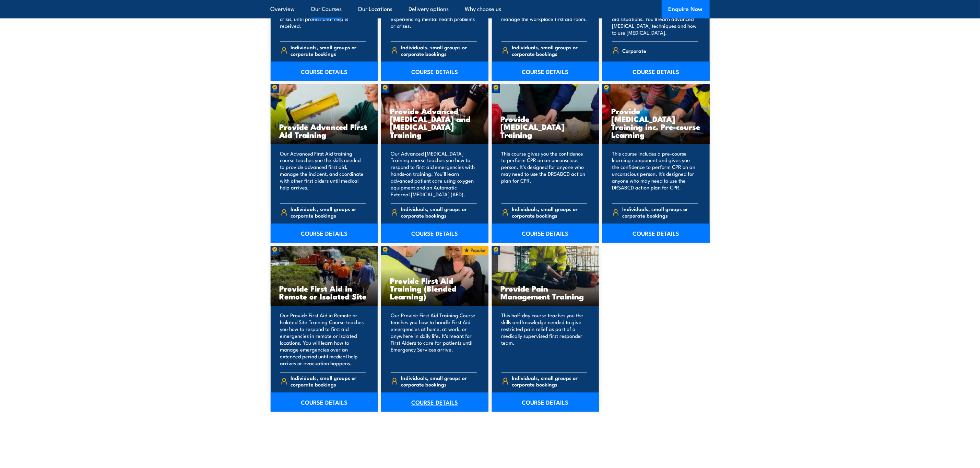 This screenshot has height=468, width=980. Describe the element at coordinates (323, 339) in the screenshot. I see `p: Our Provide First Aid in Remote or Isolated Site Training Course teaches you how to respond to fi...` at that location.